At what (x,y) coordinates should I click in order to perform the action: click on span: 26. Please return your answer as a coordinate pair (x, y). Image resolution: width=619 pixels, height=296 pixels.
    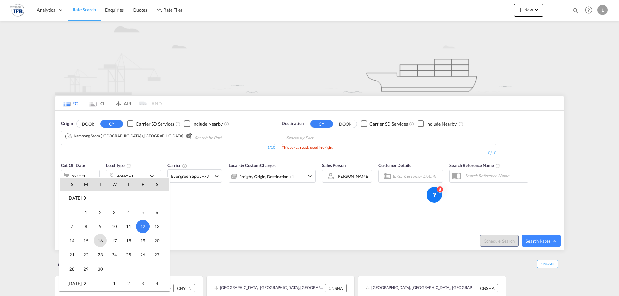
    Looking at the image, I should click on (143, 255).